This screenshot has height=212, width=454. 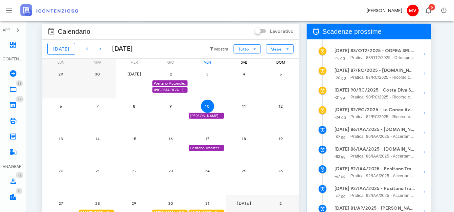 I want to click on button: Tutto, so click(x=247, y=49).